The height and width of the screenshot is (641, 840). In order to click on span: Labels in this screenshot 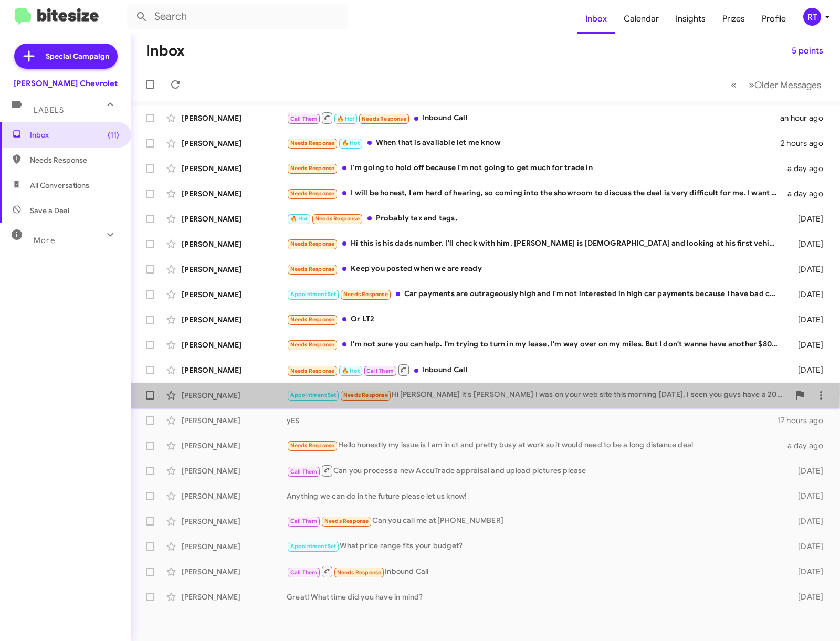, I will do `click(49, 110)`.